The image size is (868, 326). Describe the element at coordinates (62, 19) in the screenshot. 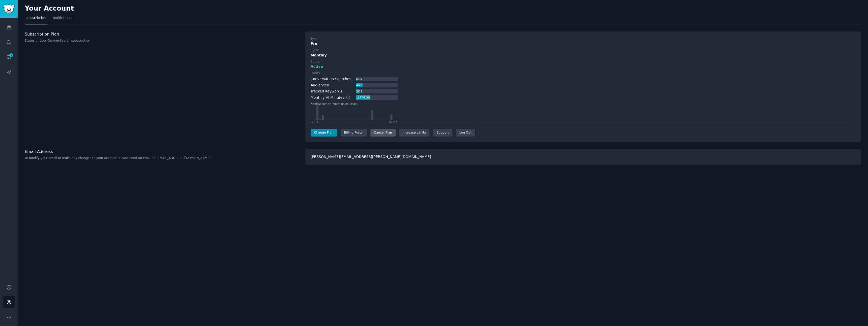

I see `a: Notifications` at that location.